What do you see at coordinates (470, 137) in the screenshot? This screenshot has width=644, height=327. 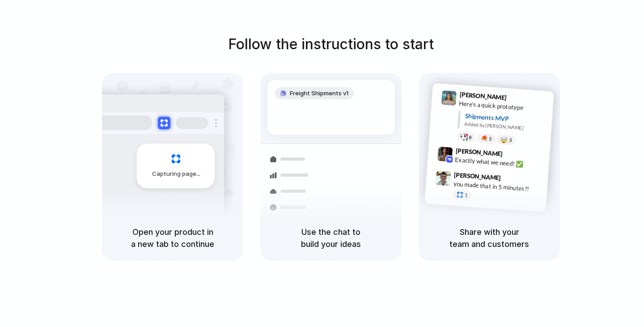 I see `span: 8` at bounding box center [470, 137].